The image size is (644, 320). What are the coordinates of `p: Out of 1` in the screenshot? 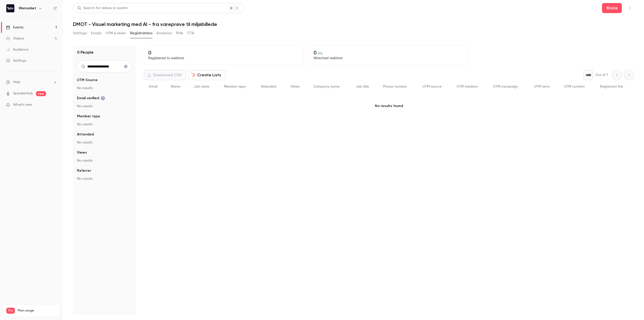 It's located at (602, 75).